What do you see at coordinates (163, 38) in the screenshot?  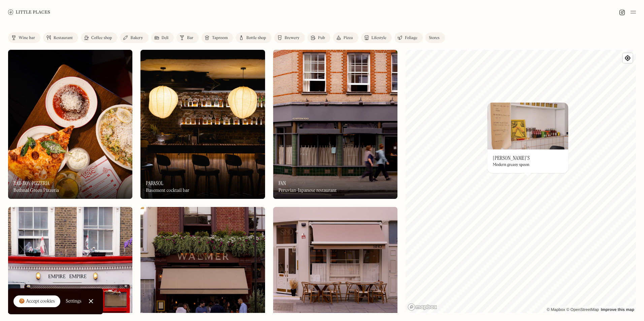 I see `a: Deli` at bounding box center [163, 38].